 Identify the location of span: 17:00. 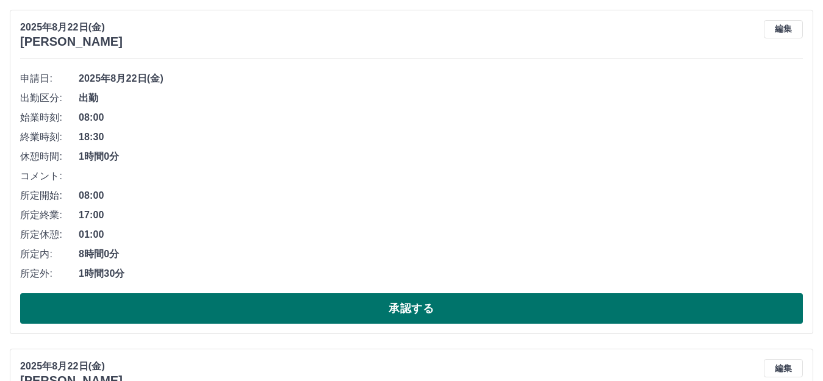
(440, 215).